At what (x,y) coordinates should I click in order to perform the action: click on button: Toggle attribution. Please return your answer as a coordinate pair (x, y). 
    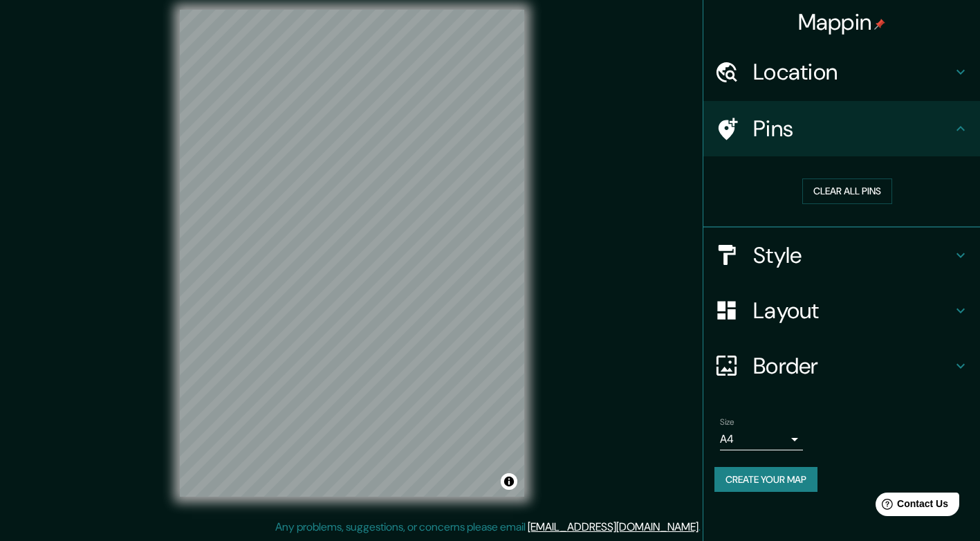
    Looking at the image, I should click on (510, 482).